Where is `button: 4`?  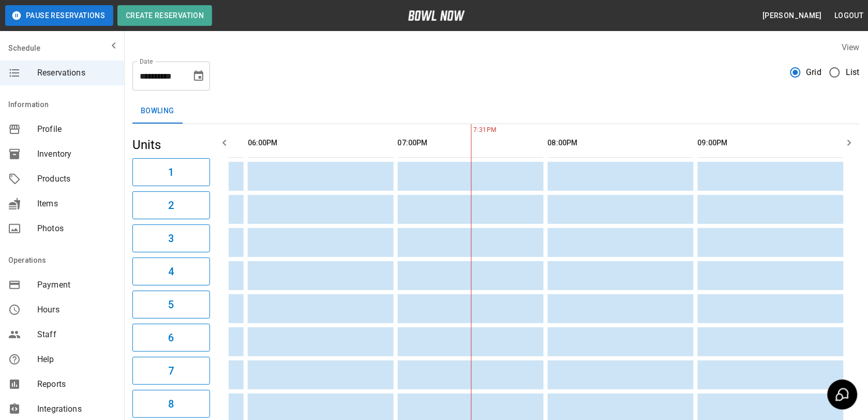 button: 4 is located at coordinates (171, 272).